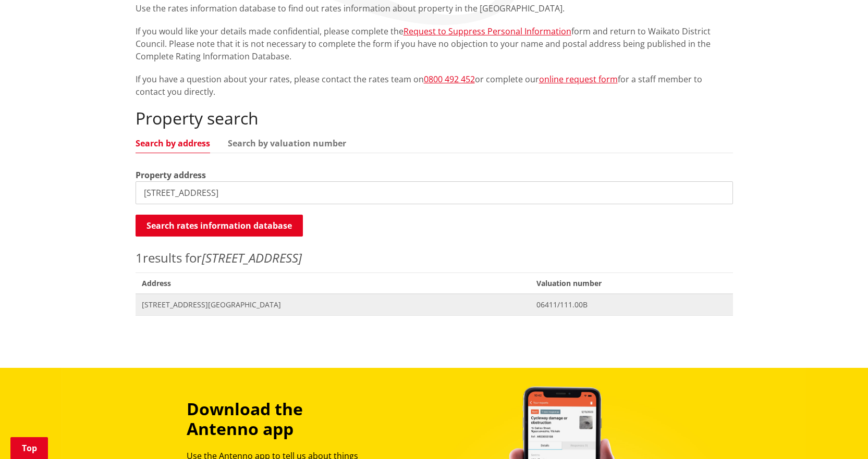 This screenshot has height=459, width=868. Describe the element at coordinates (487, 32) in the screenshot. I see `a: Request to Suppress Personal Information` at that location.